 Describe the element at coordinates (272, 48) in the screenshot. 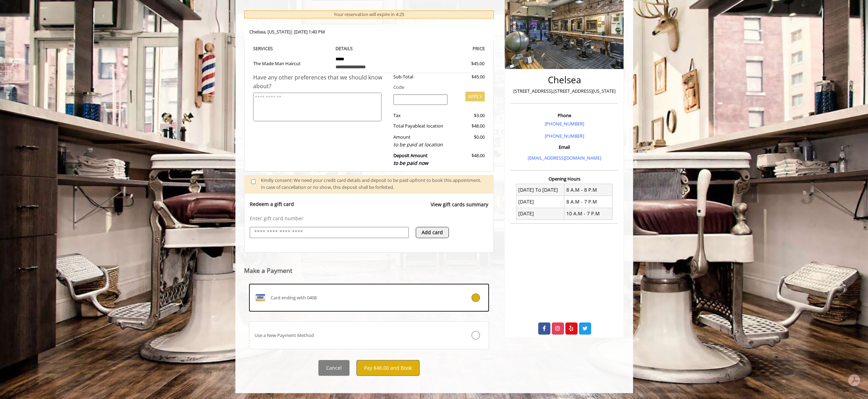

I see `span: S` at that location.